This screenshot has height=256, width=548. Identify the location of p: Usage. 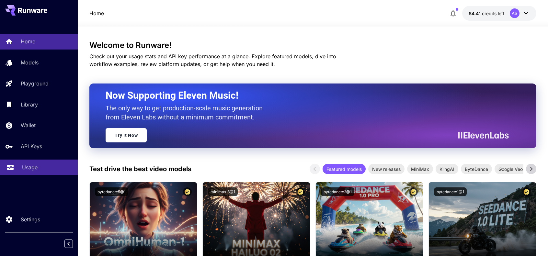
(30, 167).